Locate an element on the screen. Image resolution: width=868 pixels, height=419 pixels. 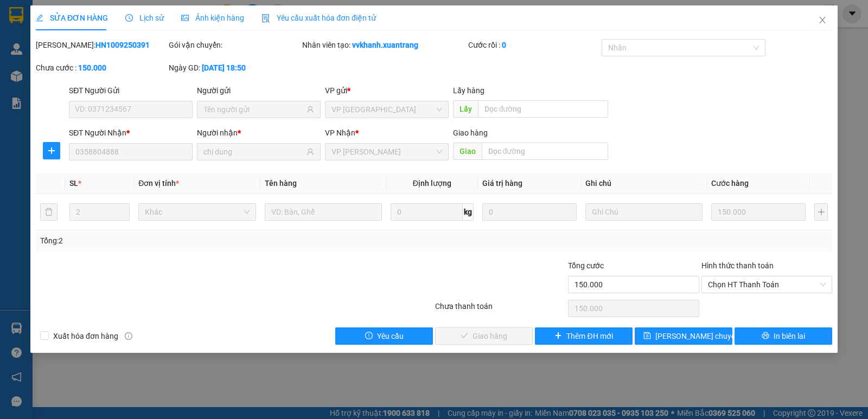
span: Định lượng is located at coordinates (432, 183).